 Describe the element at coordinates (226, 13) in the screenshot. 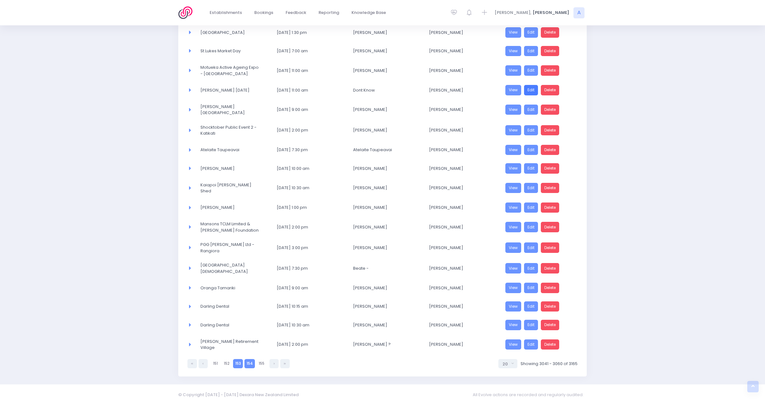

I see `span: Establishments` at that location.